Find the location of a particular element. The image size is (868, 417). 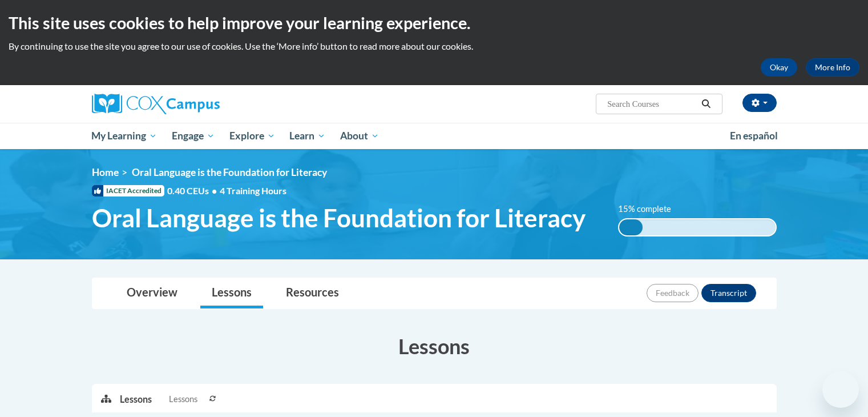

a: Engage is located at coordinates (193, 136).